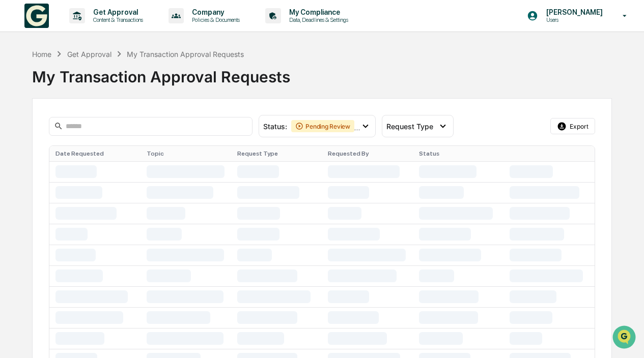  What do you see at coordinates (95, 153) in the screenshot?
I see `th: Date Requested` at bounding box center [95, 153].